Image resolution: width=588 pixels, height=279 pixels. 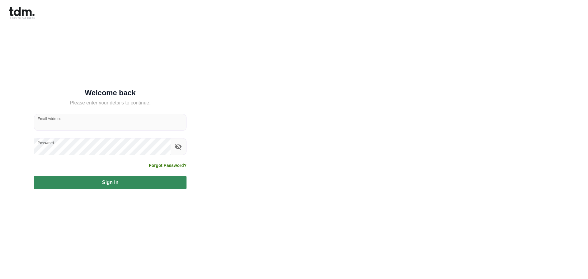 I want to click on button: toggle password visibility, so click(x=178, y=147).